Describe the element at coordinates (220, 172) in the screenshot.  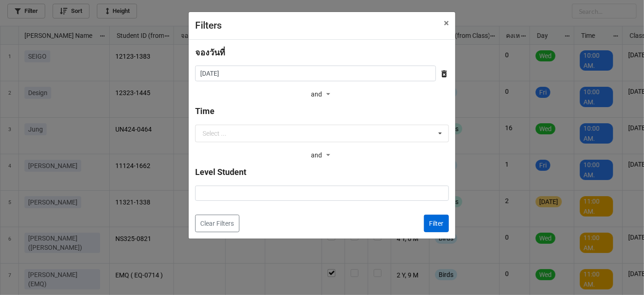
I see `label: Level Student` at that location.